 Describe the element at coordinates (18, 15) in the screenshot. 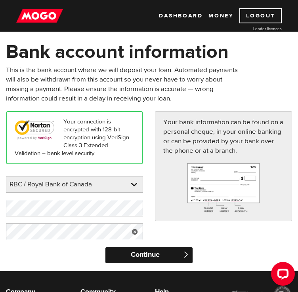

I see `button: Open LiveChat chat widget` at that location.